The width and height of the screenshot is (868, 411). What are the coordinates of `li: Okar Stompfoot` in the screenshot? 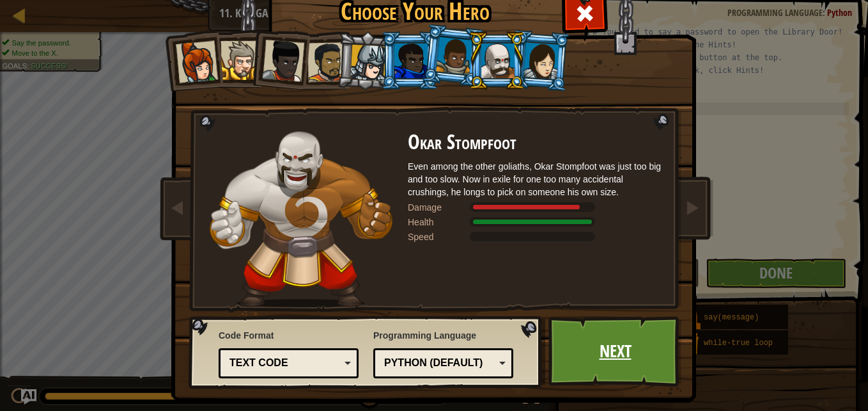 It's located at (497, 60).